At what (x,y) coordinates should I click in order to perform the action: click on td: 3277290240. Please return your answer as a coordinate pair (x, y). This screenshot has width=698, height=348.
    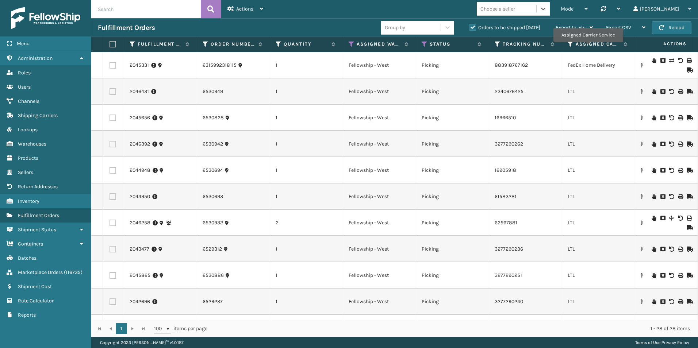
    Looking at the image, I should click on (525, 302).